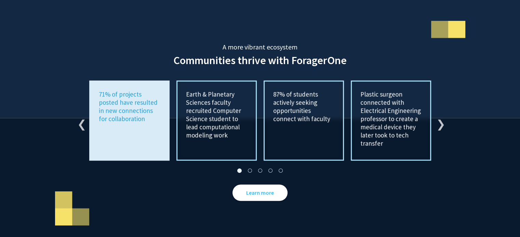 This screenshot has width=520, height=237. What do you see at coordinates (303, 107) in the screenshot?
I see `p: 87% of students actively seeking opportunities connect with faculty` at bounding box center [303, 107].